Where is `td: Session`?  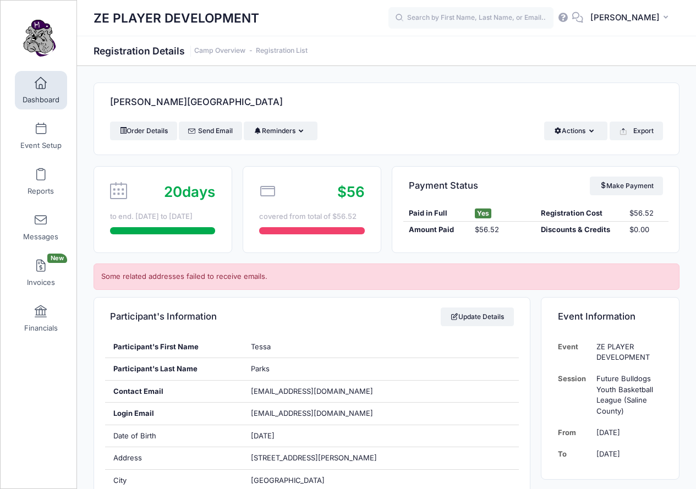
td: Session is located at coordinates (574, 395).